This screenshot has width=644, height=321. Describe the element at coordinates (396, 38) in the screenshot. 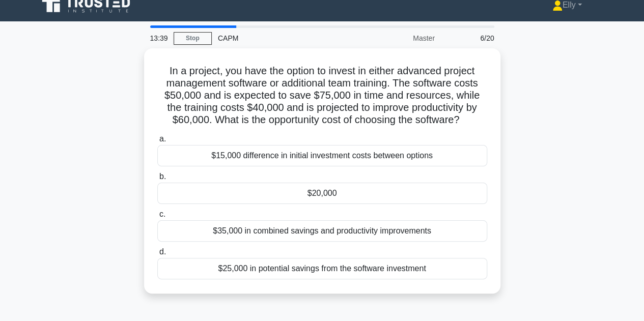

I see `div: Master` at that location.